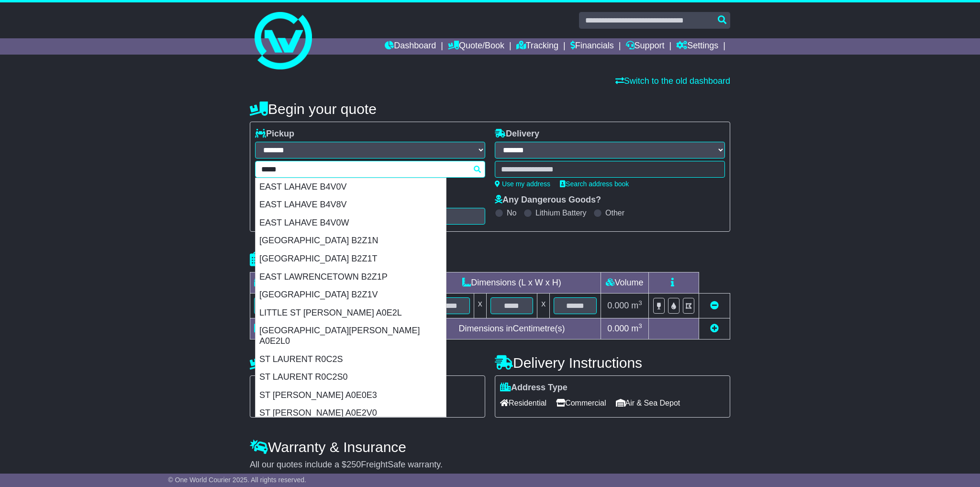 The height and width of the screenshot is (487, 980). Describe the element at coordinates (534, 388) in the screenshot. I see `label: Address Type` at that location.